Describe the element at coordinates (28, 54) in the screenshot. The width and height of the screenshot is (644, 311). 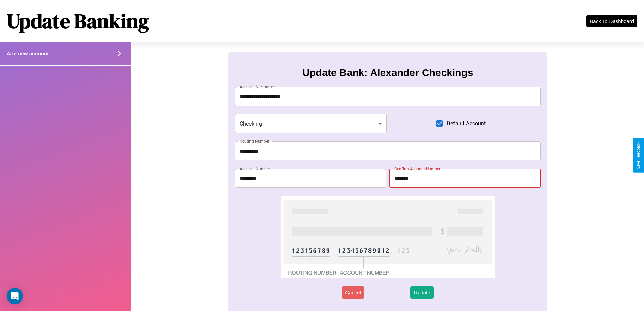
I see `h4: Add new account` at that location.